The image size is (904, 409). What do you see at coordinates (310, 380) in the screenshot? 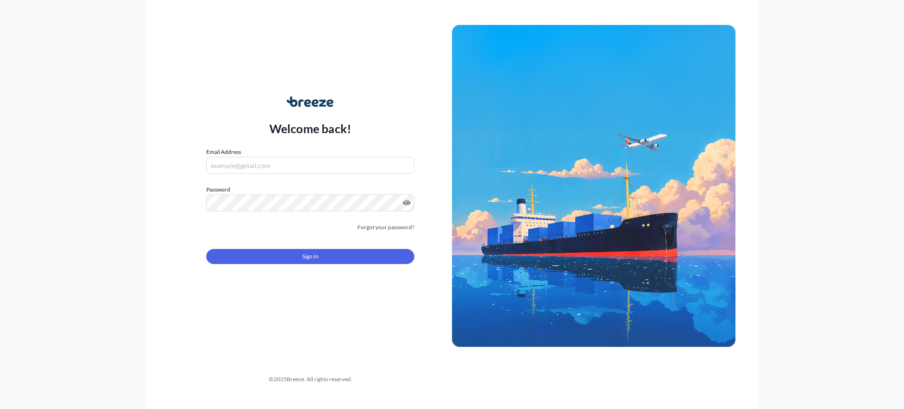
I see `div: © 2025 Breeze. All rights reserved.` at bounding box center [310, 380].